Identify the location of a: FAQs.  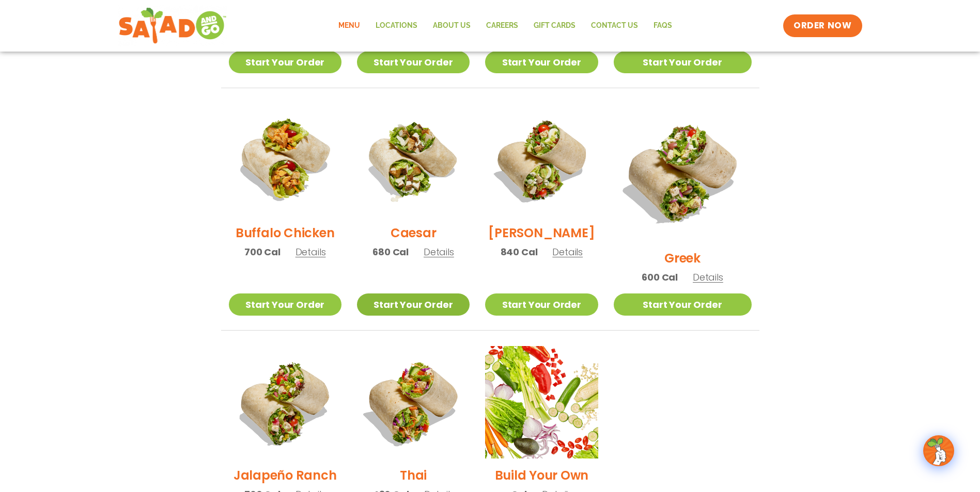
(663, 26).